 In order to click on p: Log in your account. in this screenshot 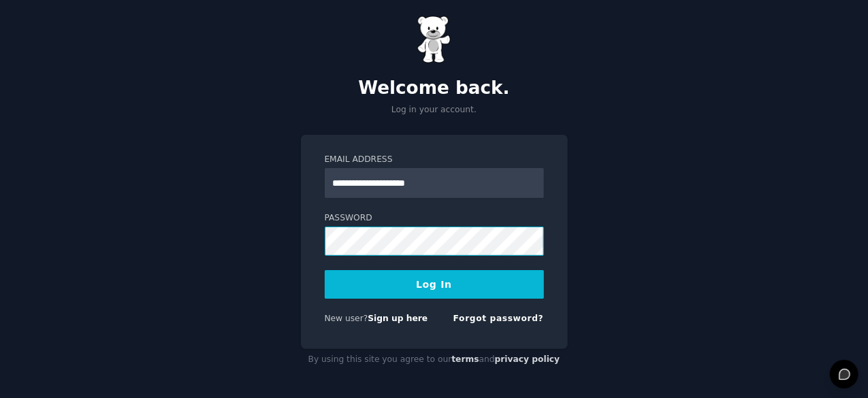, I will do `click(434, 110)`.